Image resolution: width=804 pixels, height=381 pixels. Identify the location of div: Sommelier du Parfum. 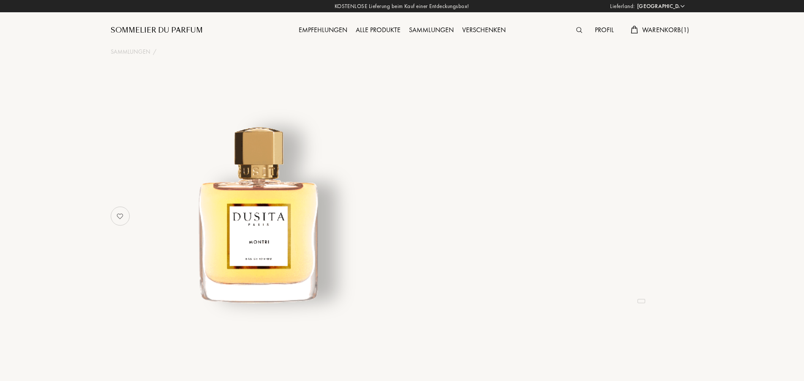
(157, 30).